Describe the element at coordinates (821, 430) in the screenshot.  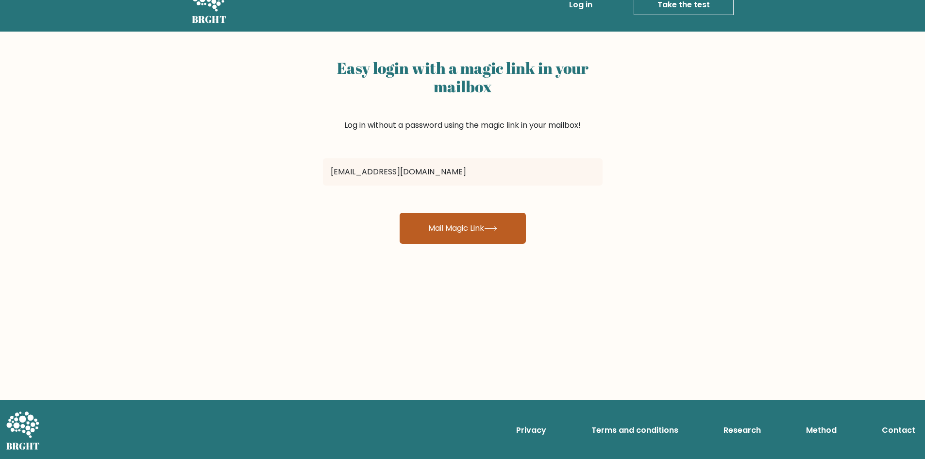
I see `a: Method` at that location.